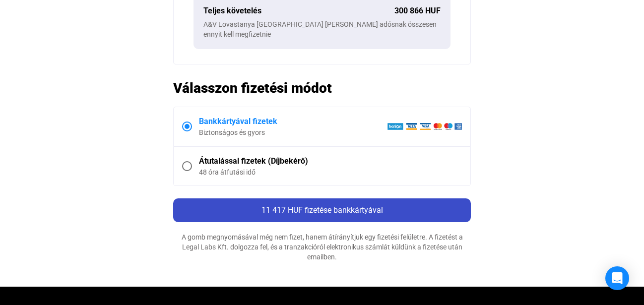 This screenshot has width=644, height=305. I want to click on span: 11 417 HUF fizetése bankkártyával, so click(322, 210).